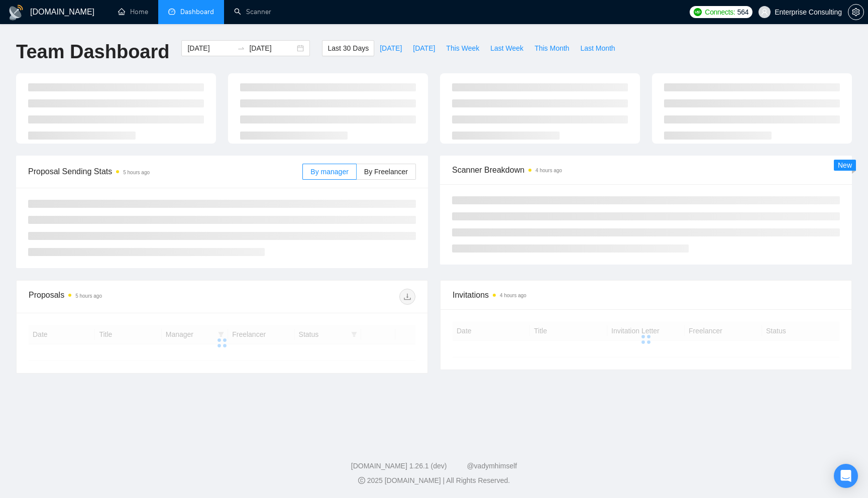 This screenshot has height=498, width=868. What do you see at coordinates (272, 48) in the screenshot?
I see `input: End date` at bounding box center [272, 48].